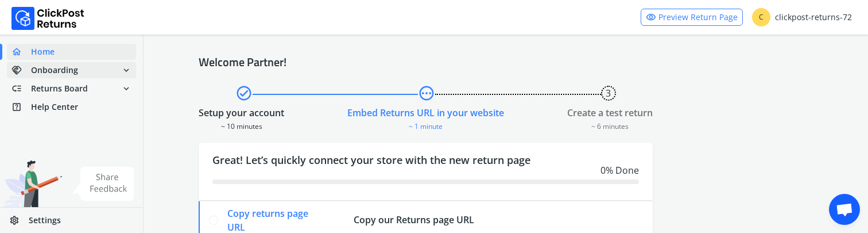  What do you see at coordinates (608, 93) in the screenshot?
I see `span: 3` at bounding box center [608, 93].